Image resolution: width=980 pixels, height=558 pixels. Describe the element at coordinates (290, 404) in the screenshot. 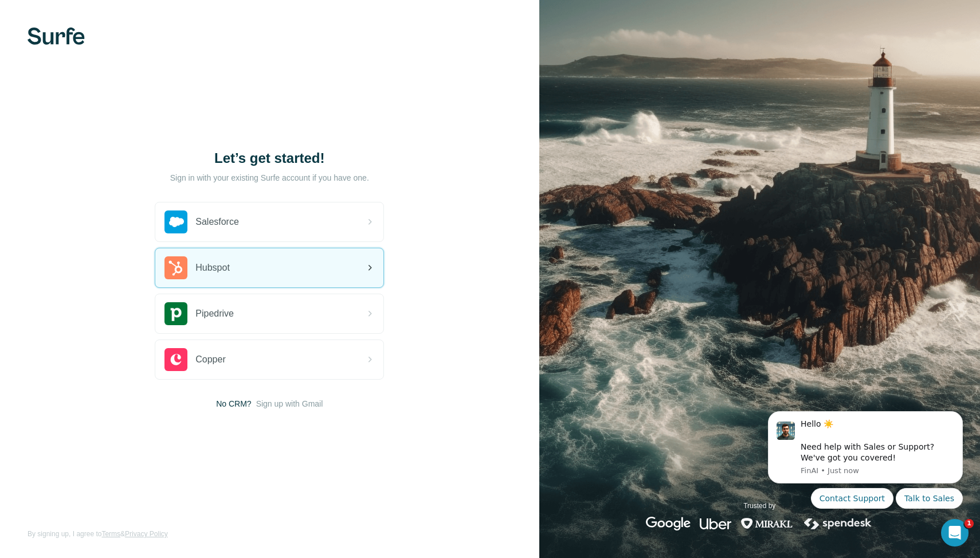

I see `button: Sign up with Gmail` at that location.